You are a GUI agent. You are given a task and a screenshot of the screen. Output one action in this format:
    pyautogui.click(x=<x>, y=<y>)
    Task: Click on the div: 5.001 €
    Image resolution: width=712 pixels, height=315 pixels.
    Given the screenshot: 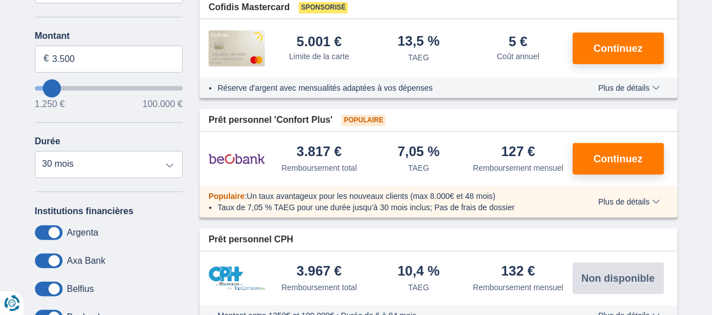 What is the action you would take?
    pyautogui.click(x=319, y=42)
    